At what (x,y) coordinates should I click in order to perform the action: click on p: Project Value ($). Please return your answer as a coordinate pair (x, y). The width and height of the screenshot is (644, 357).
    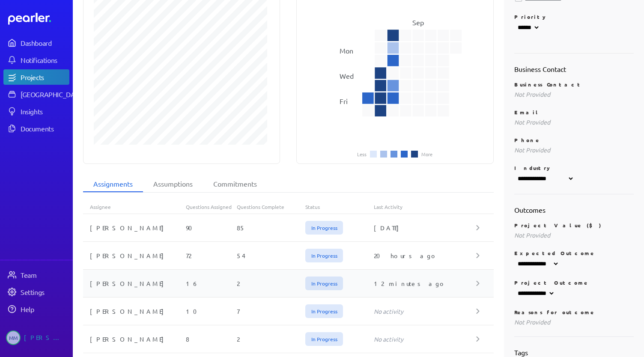
    Looking at the image, I should click on (574, 225).